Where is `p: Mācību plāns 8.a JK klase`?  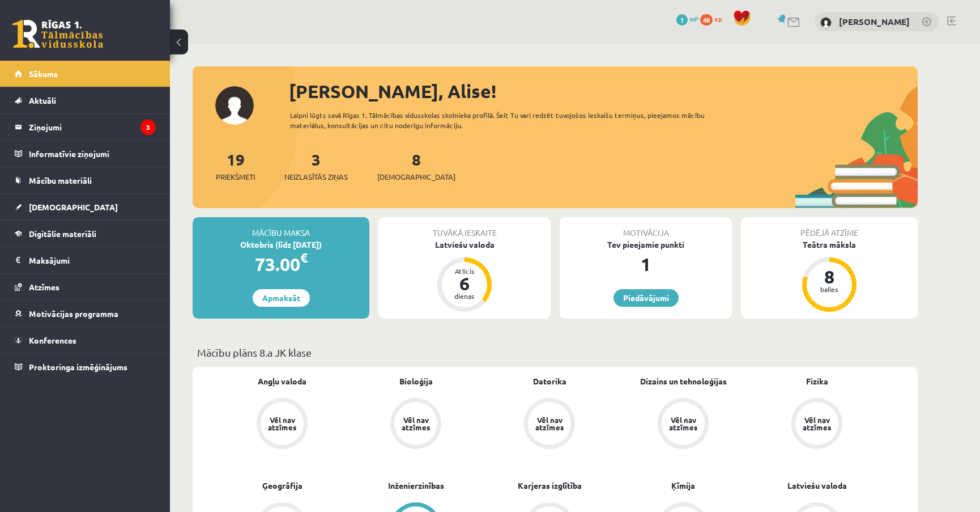
p: Mācību plāns 8.a JK klase is located at coordinates (556, 352).